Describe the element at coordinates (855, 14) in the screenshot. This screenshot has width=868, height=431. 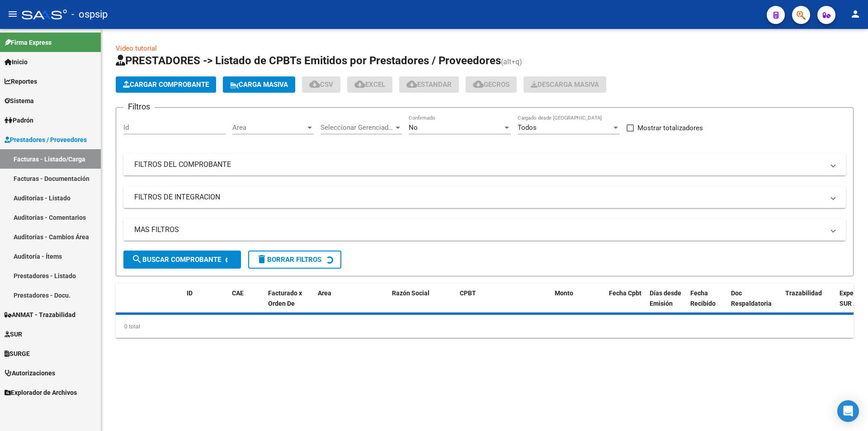
I see `mat-icon: person` at that location.